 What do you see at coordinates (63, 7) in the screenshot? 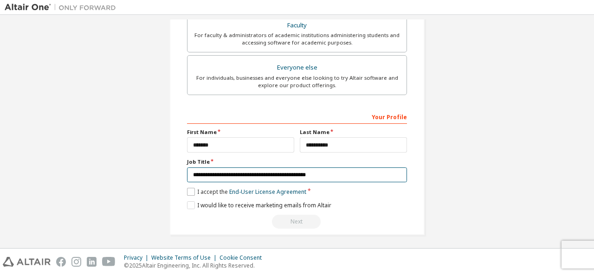
I see `img: Altair One` at bounding box center [63, 7].